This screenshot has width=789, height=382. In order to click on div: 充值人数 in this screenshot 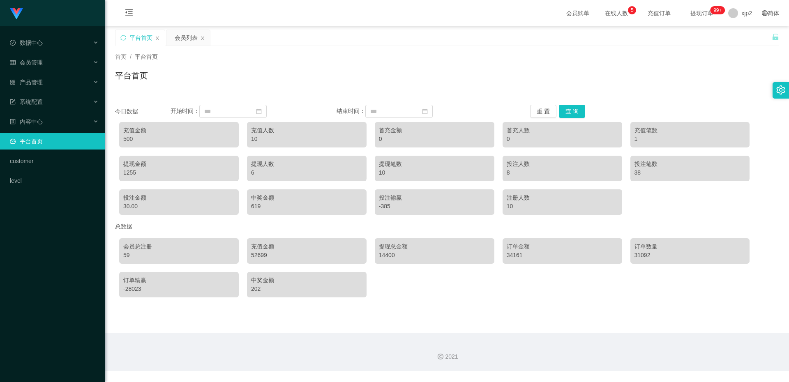, I will do `click(306, 130)`.